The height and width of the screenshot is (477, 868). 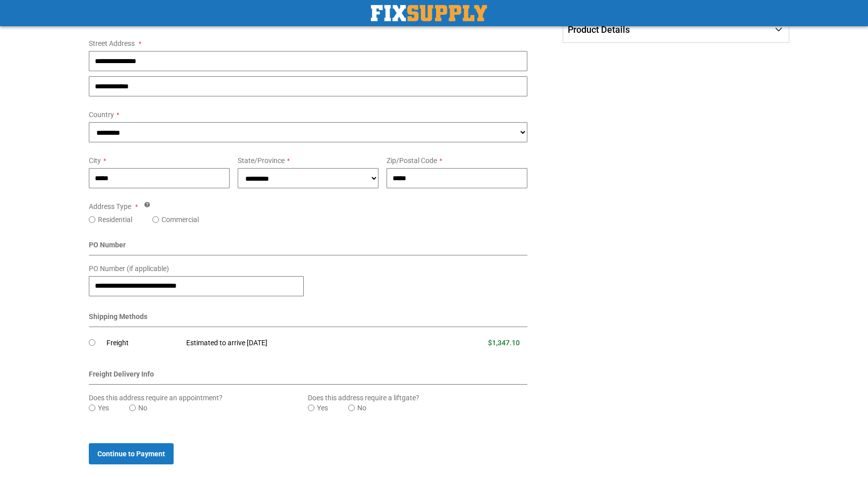 What do you see at coordinates (429, 13) in the screenshot?
I see `a: store logo` at bounding box center [429, 13].